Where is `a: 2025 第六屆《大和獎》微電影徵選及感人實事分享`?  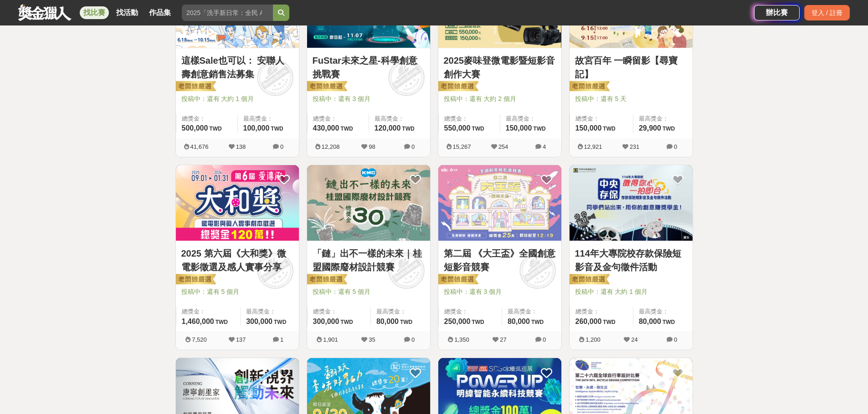 a: 2025 第六屆《大和獎》微電影徵選及感人實事分享 is located at coordinates (237, 260).